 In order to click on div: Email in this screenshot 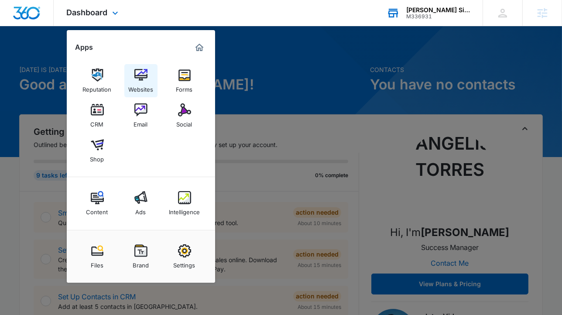, I will do `click(141, 122)`.